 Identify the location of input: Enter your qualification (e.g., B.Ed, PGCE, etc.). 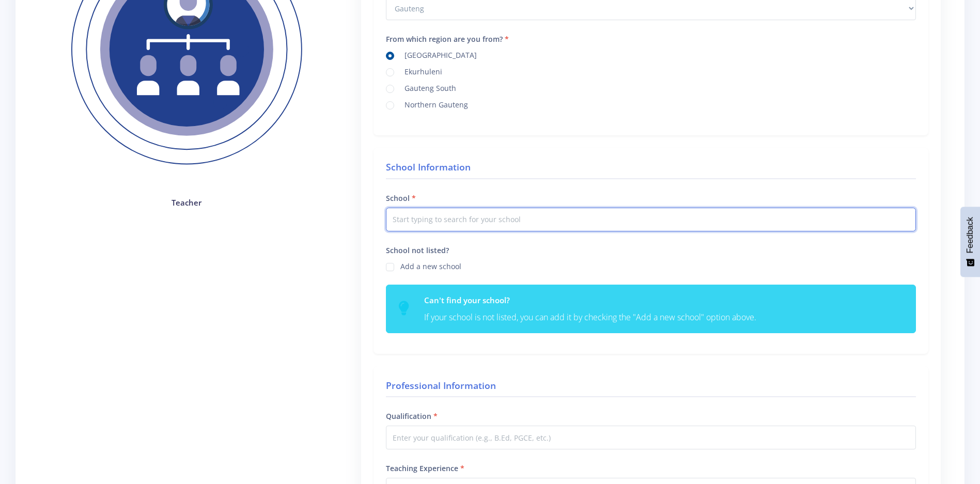
(651, 438).